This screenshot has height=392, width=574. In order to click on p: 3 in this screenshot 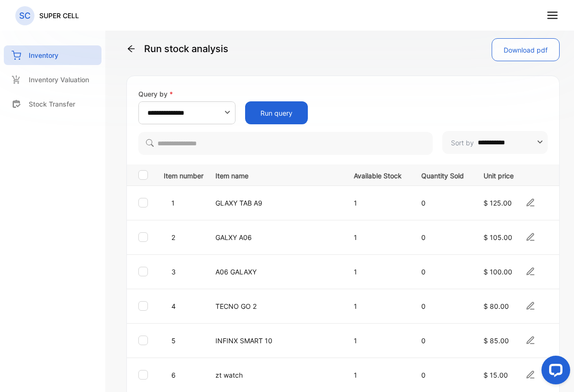, I will do `click(183, 272)`.